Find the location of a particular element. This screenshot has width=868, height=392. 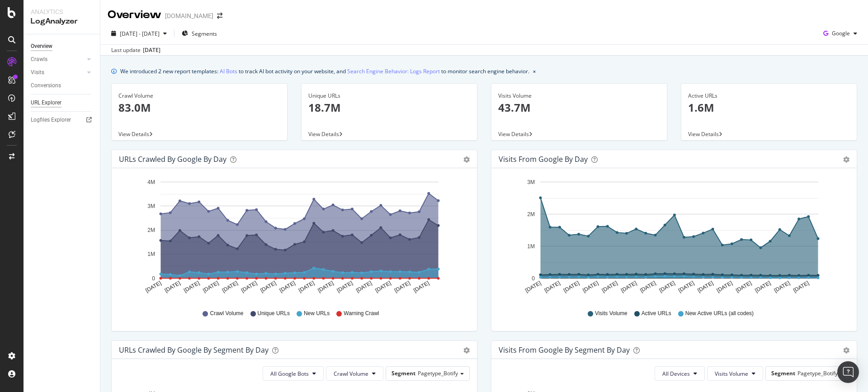

button: close banner is located at coordinates (535, 71).